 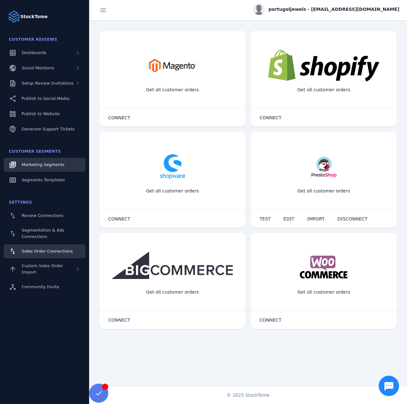 What do you see at coordinates (323, 167) in the screenshot?
I see `img: prestashop.png` at bounding box center [323, 167].